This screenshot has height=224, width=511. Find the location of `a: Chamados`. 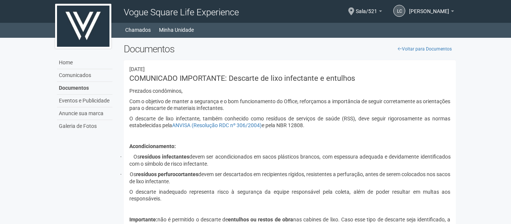

a: Chamados is located at coordinates (138, 30).